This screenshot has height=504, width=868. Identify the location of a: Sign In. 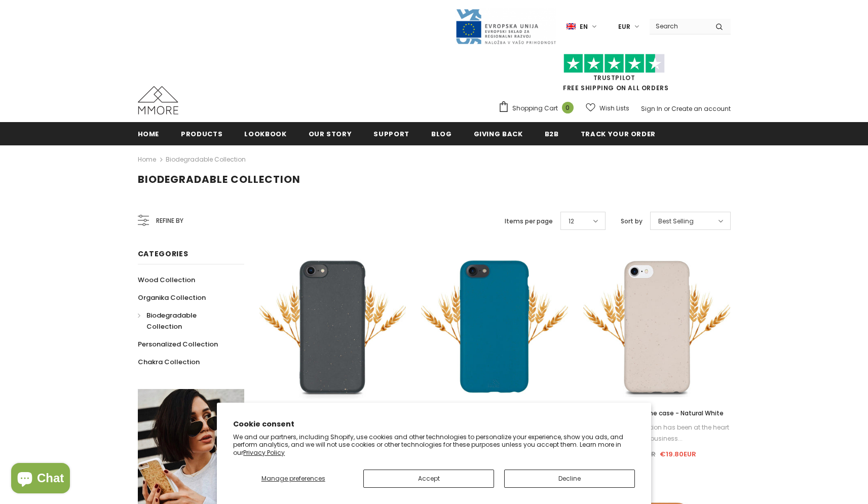
(652, 108).